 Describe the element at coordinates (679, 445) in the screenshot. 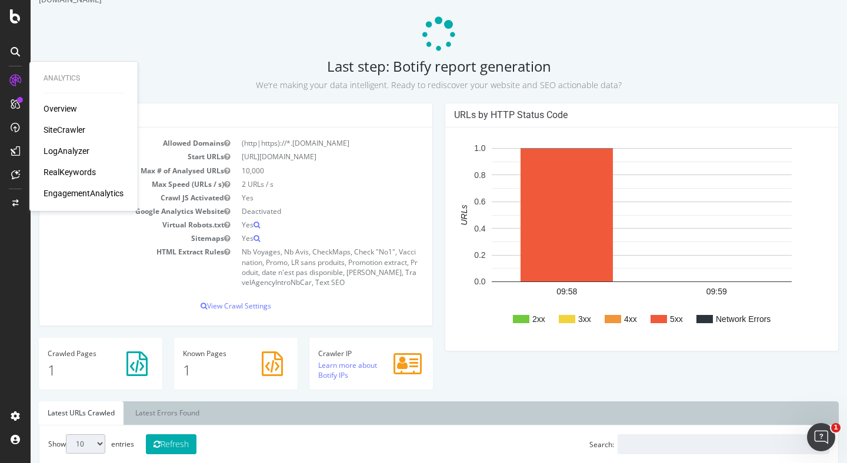

I see `label: Search:` at that location.